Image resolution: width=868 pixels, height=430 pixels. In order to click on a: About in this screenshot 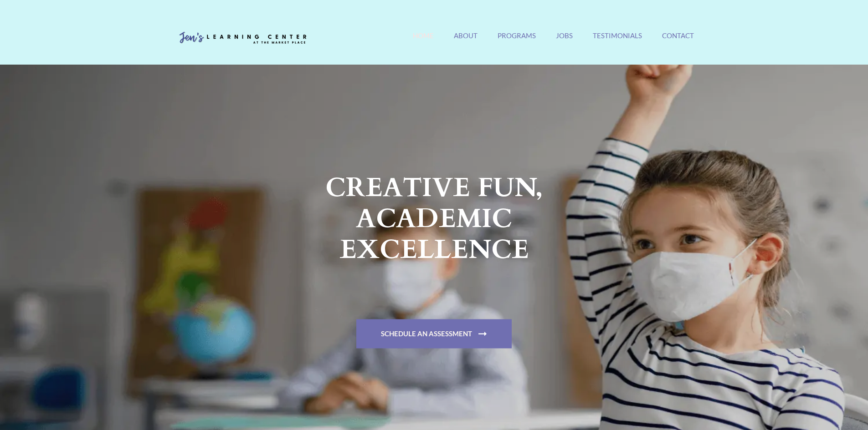, I will do `click(466, 41)`.